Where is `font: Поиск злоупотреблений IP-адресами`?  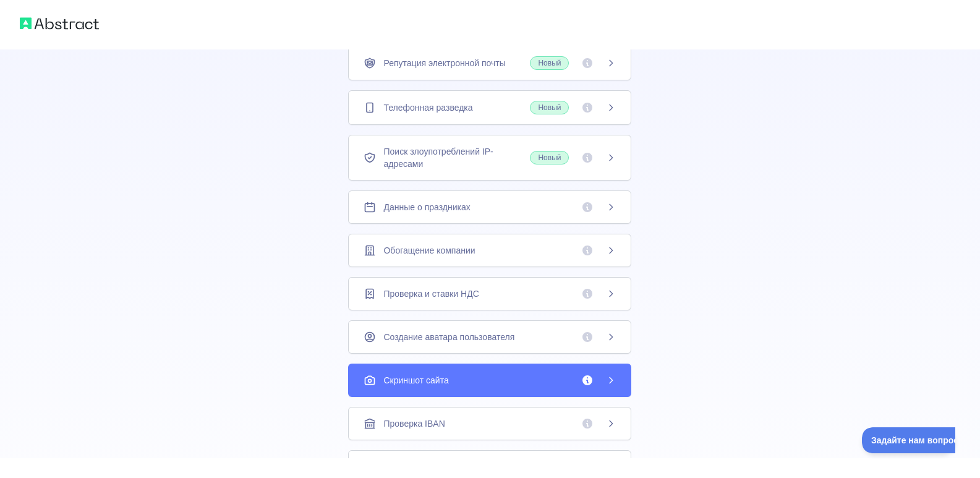
font: Поиск злоупотреблений IP-адресами is located at coordinates (438, 157).